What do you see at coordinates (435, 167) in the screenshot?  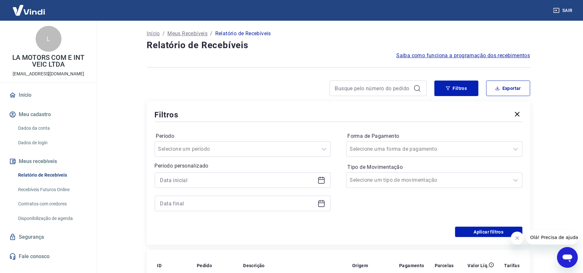 I see `label: Tipo de Movimentação` at bounding box center [435, 167].